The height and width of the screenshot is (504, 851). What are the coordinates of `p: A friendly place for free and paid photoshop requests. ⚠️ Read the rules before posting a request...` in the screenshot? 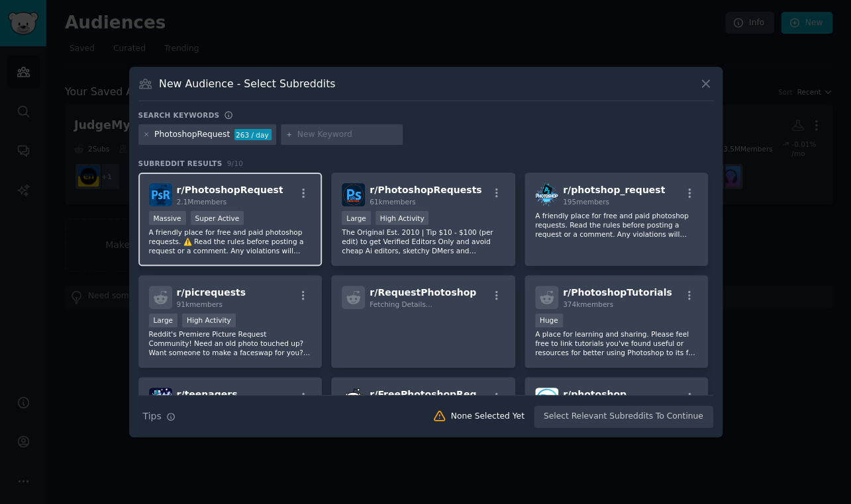 It's located at (230, 241).